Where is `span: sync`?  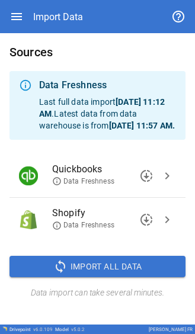
span: sync is located at coordinates (60, 266).